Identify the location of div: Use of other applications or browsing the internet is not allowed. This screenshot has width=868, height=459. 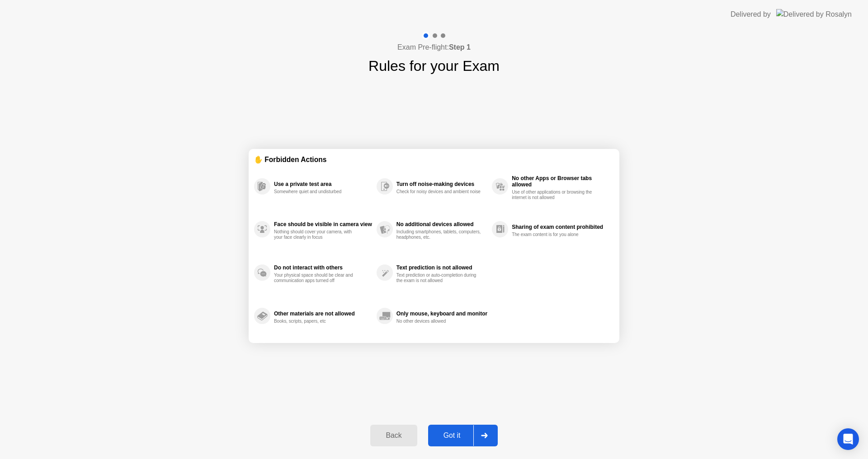
(554, 195).